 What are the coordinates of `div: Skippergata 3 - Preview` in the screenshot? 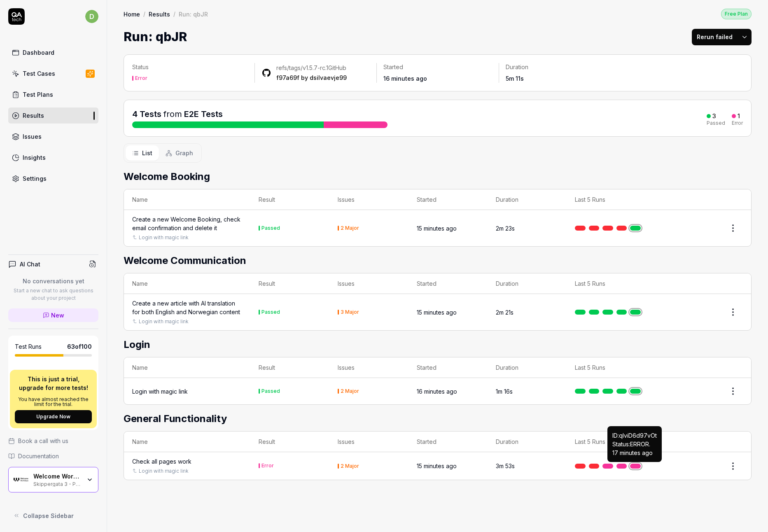 It's located at (57, 484).